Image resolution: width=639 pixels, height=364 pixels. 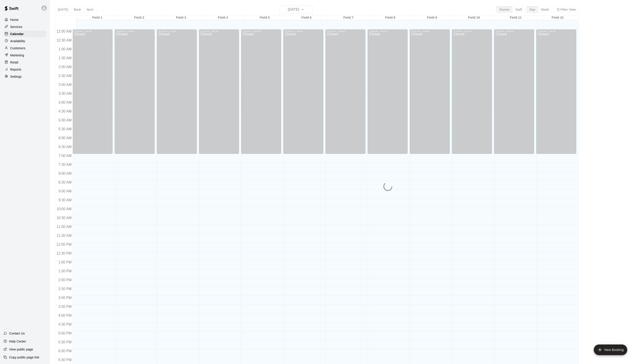 I want to click on p: Home, so click(x=14, y=20).